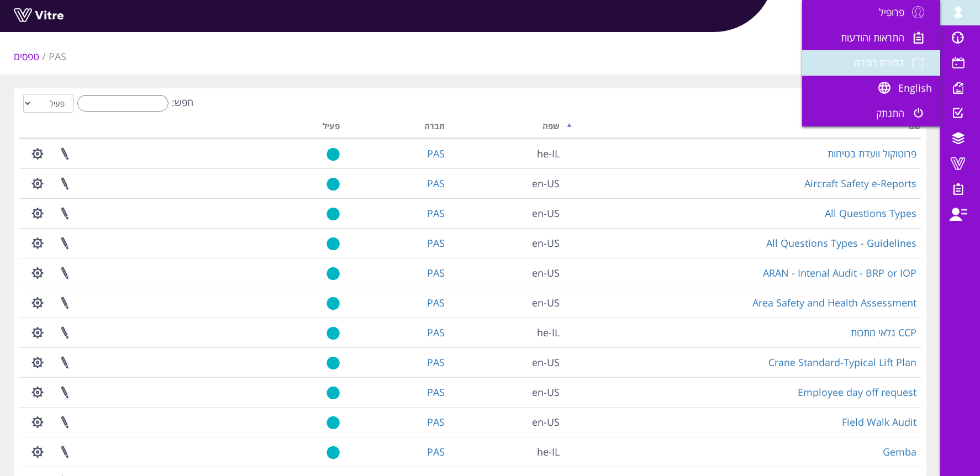 This screenshot has width=980, height=476. Describe the element at coordinates (879, 422) in the screenshot. I see `a: Field Walk Audit` at that location.